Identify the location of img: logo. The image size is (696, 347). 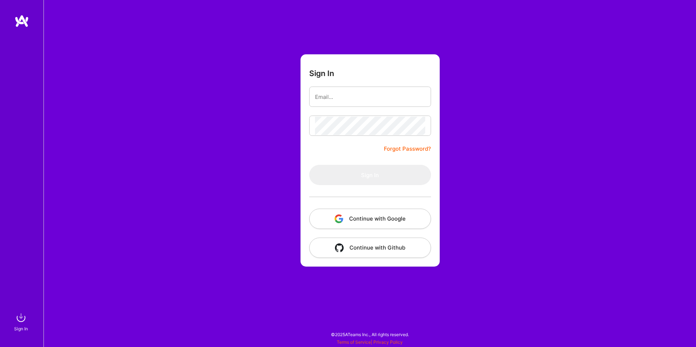
(22, 21).